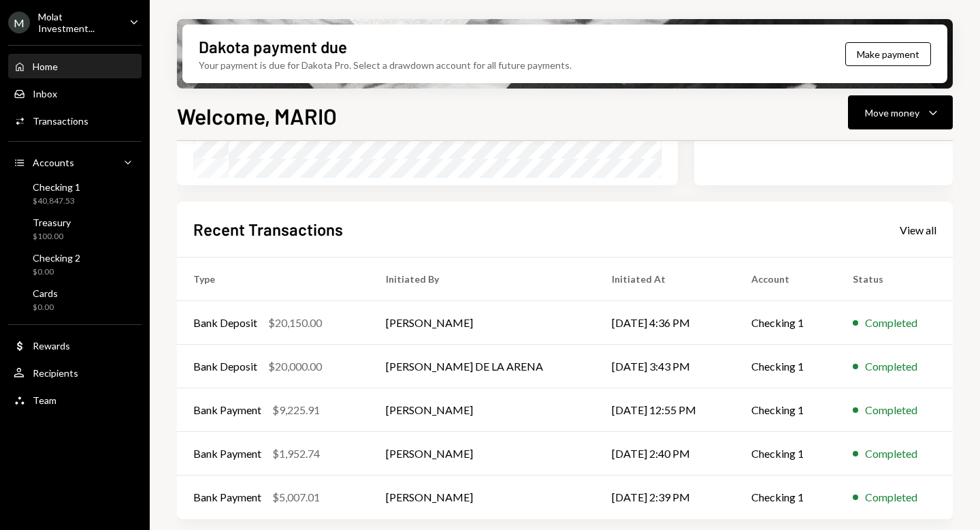 The image size is (980, 530). I want to click on a: Transactions, so click(75, 121).